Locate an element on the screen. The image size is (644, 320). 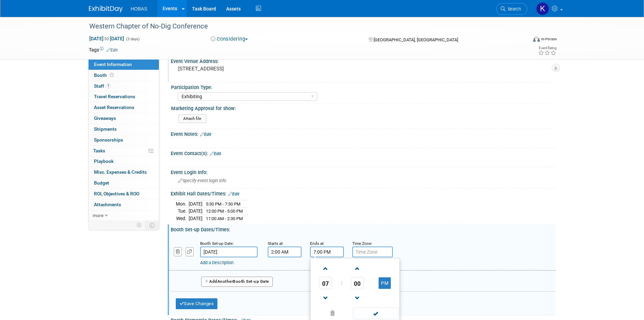
span: 5:30 PM - 7:30 PM is located at coordinates (223, 204).